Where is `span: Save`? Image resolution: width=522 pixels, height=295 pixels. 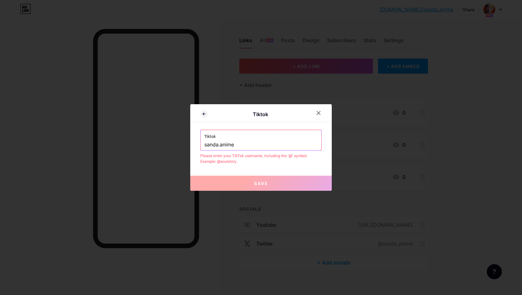
span: Save is located at coordinates (261, 183).